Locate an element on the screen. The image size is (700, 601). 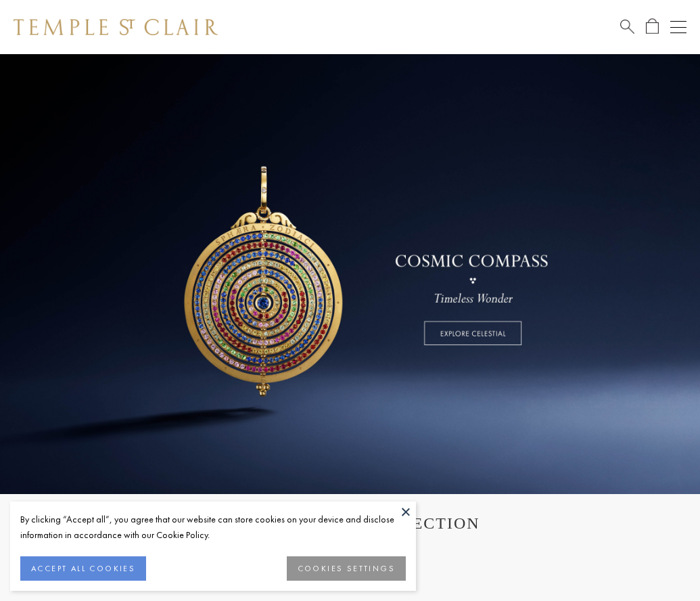
div: By clicking “Accept all”, you agree that our website can store cookies on your device and disclos... is located at coordinates (213, 527).